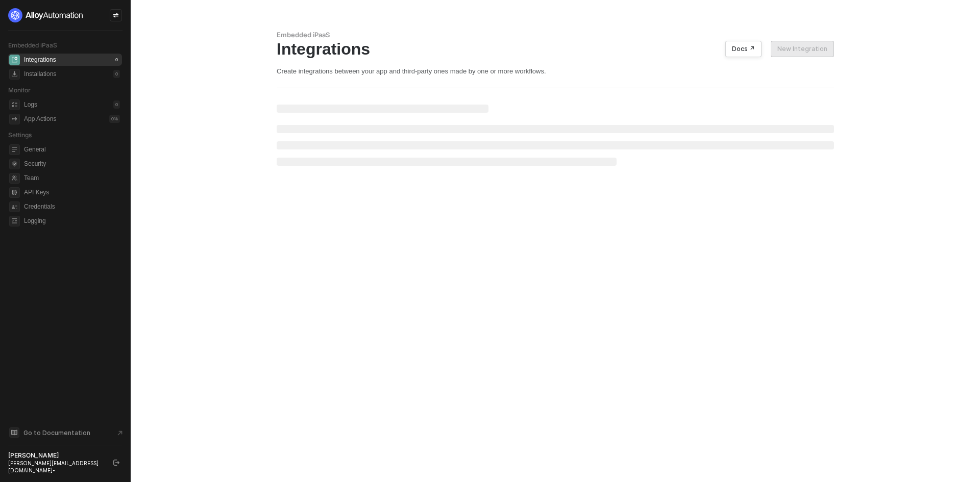  Describe the element at coordinates (72, 164) in the screenshot. I see `span: Security` at that location.